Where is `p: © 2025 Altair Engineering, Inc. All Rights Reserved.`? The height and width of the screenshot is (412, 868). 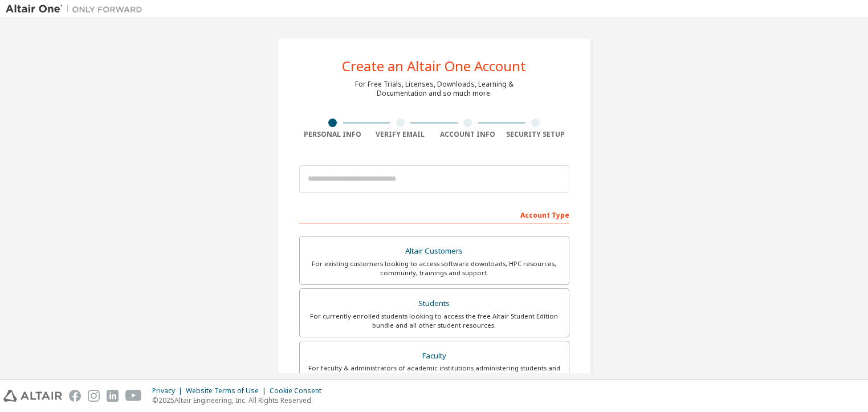
p: © 2025 Altair Engineering, Inc. All Rights Reserved. is located at coordinates (240, 400).